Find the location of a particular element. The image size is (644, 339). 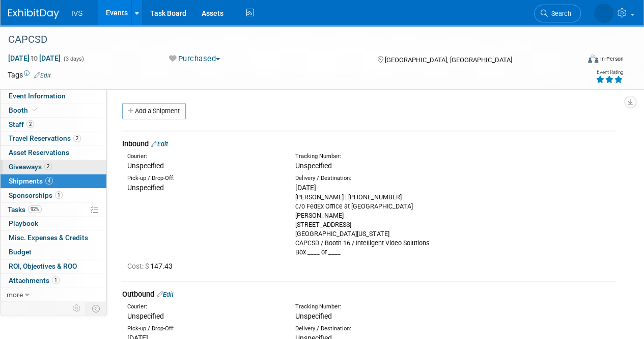

a: Staff2 is located at coordinates (54, 125).